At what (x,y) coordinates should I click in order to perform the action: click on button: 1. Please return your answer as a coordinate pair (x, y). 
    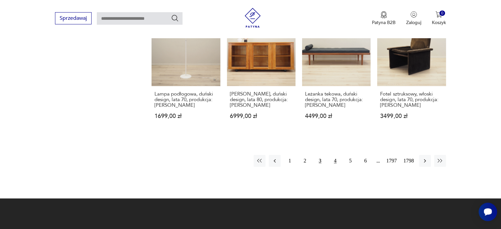
    Looking at the image, I should click on (290, 161).